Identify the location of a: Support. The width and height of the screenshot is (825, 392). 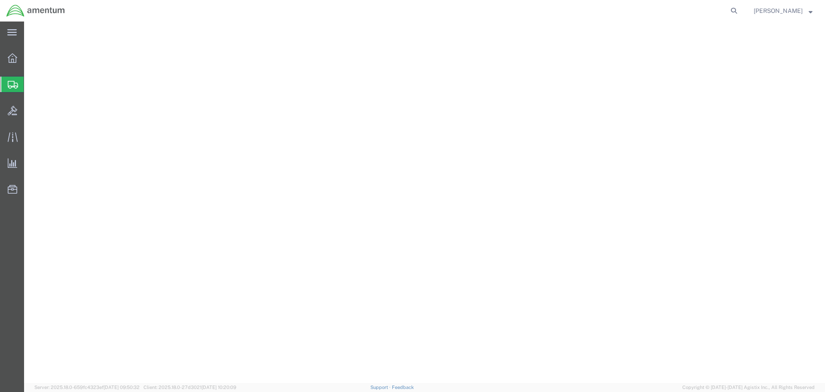
(381, 387).